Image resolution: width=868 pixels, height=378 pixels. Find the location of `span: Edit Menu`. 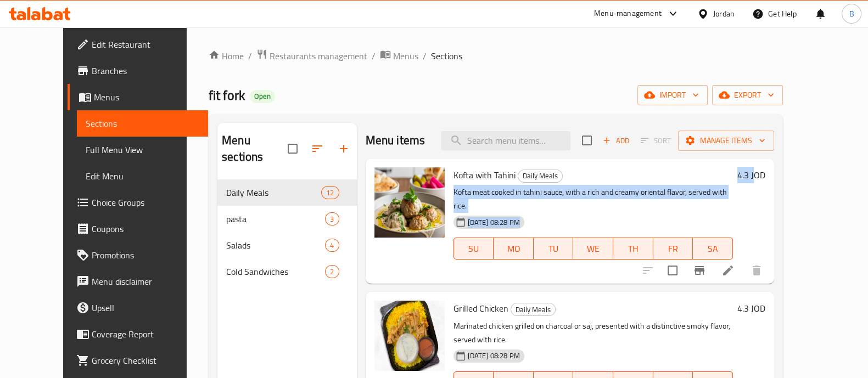

span: Edit Menu is located at coordinates (142, 176).